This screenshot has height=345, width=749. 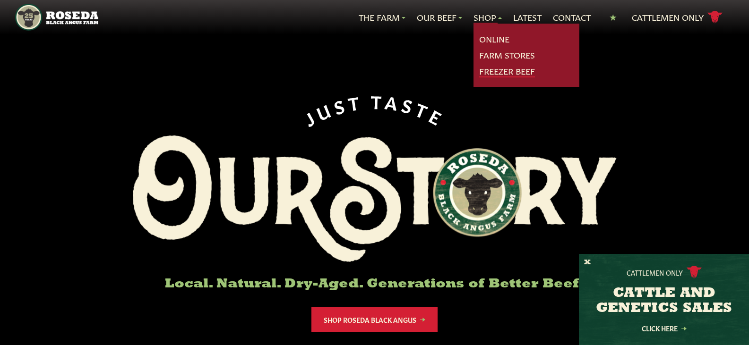 What do you see at coordinates (507, 55) in the screenshot?
I see `a: Farm Stores` at bounding box center [507, 55].